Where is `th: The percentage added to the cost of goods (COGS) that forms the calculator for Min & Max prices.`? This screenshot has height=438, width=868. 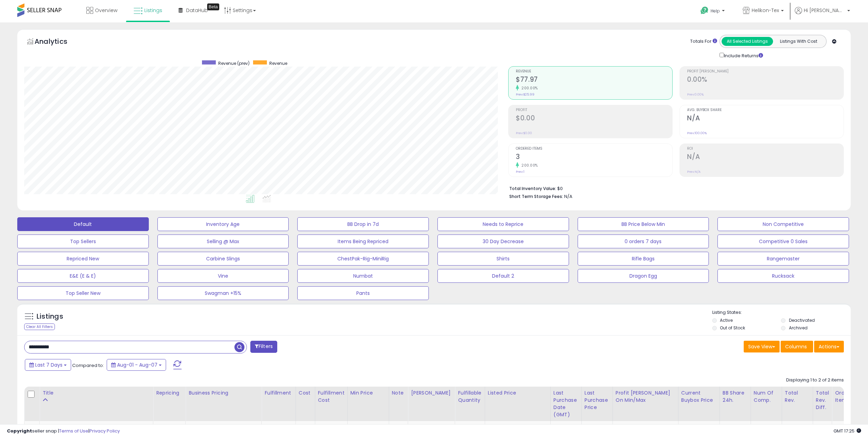 th: The percentage added to the cost of goods (COGS) that forms the calculator for Min & Max prices. is located at coordinates (645, 404).